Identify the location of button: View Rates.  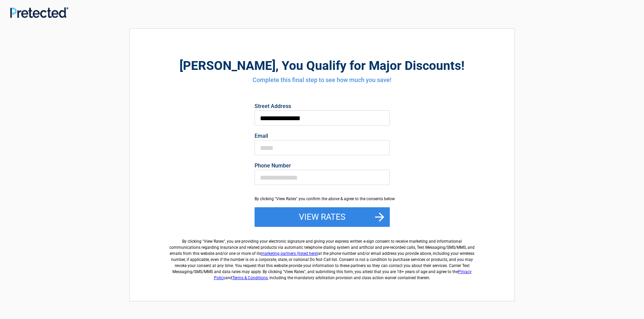
(322, 217).